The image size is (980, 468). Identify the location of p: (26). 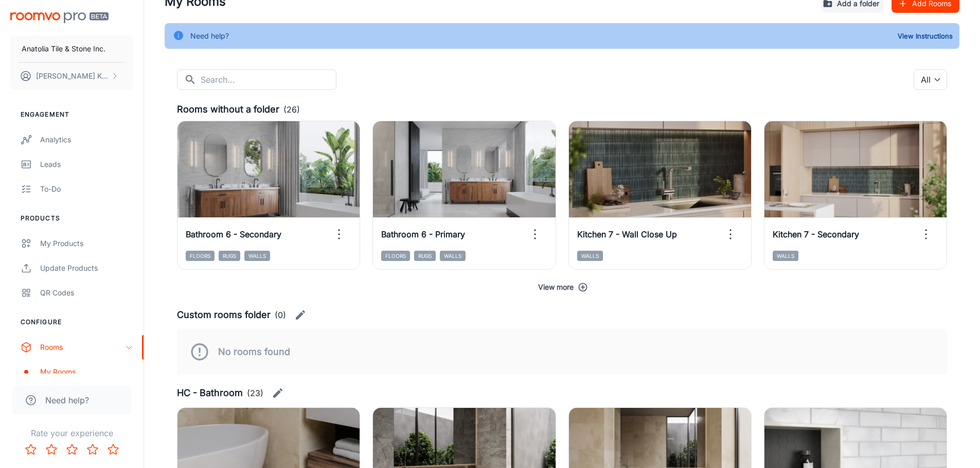
(292, 109).